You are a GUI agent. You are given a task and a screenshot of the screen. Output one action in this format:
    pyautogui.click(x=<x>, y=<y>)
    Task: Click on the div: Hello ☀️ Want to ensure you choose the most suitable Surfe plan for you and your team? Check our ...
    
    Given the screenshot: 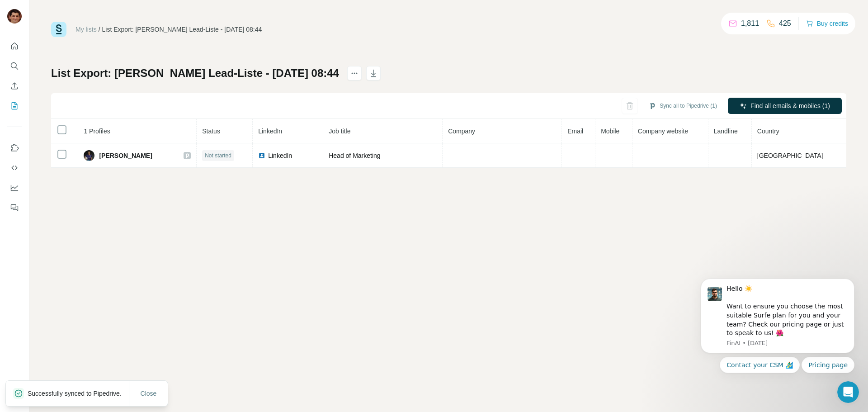 What is the action you would take?
    pyautogui.click(x=100, y=62)
    